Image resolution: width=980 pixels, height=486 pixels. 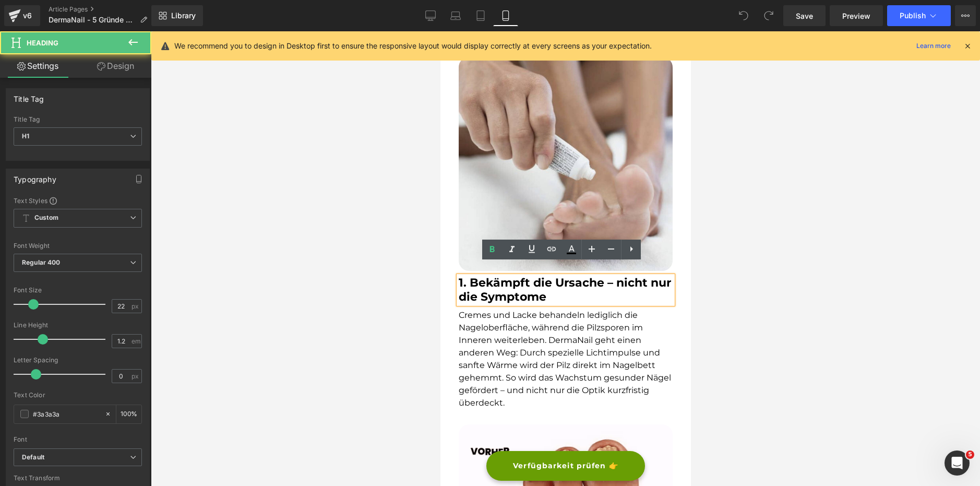 What do you see at coordinates (25, 136) in the screenshot?
I see `b: H1` at bounding box center [25, 136].